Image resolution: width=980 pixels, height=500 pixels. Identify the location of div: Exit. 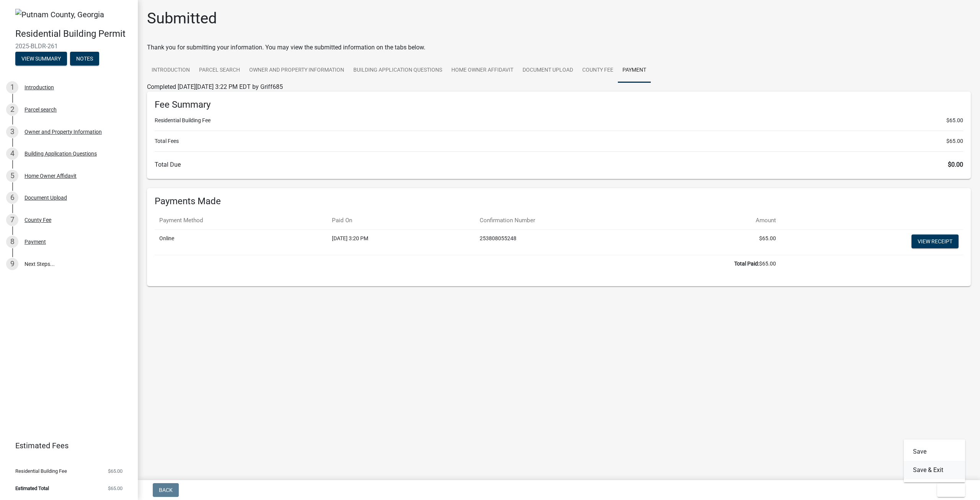
(934, 461).